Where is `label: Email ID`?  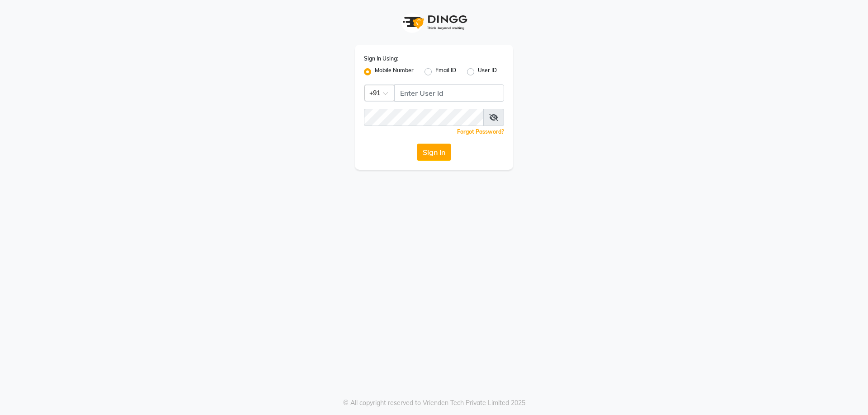 label: Email ID is located at coordinates (446, 72).